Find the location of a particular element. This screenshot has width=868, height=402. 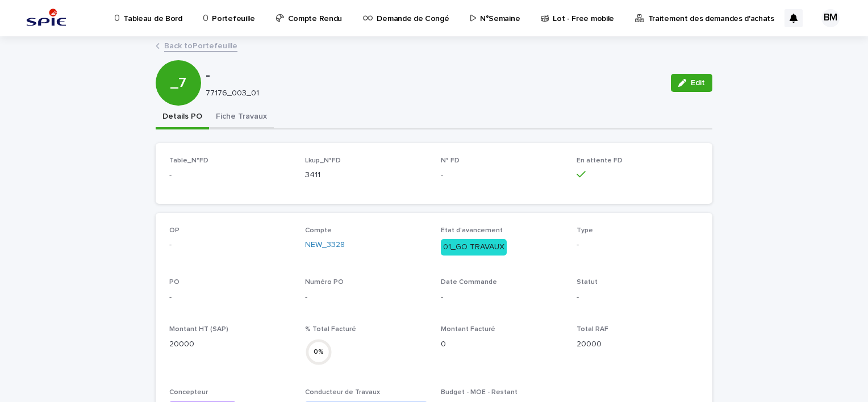

img: svstPd6MQfCT1uX1QGkG is located at coordinates (46, 18).